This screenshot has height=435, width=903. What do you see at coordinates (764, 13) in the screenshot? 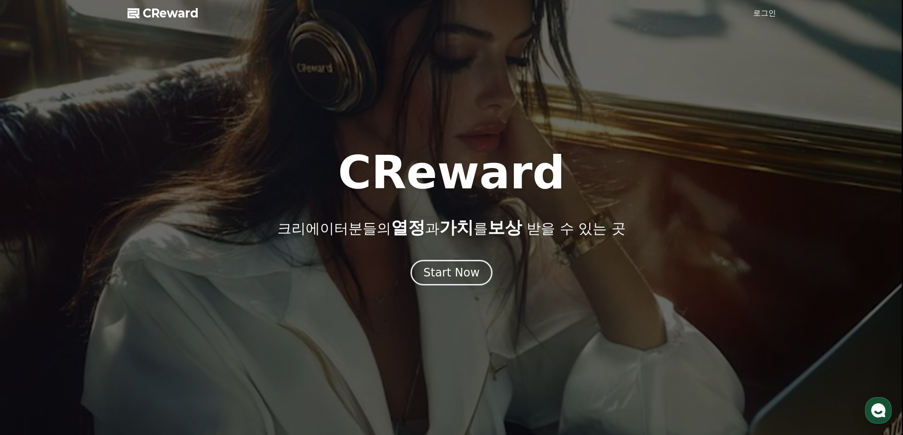
I see `a: 로그인` at bounding box center [764, 13].